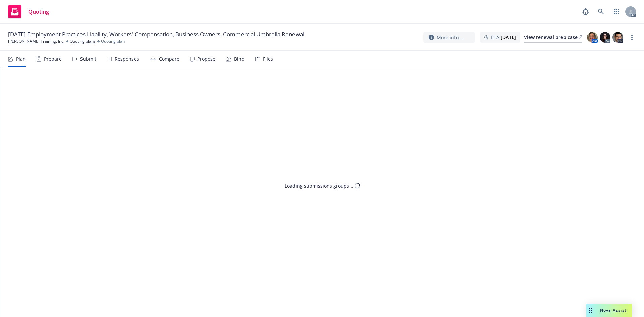 Image resolution: width=644 pixels, height=317 pixels. What do you see at coordinates (127, 59) in the screenshot?
I see `div: Responses` at bounding box center [127, 59].